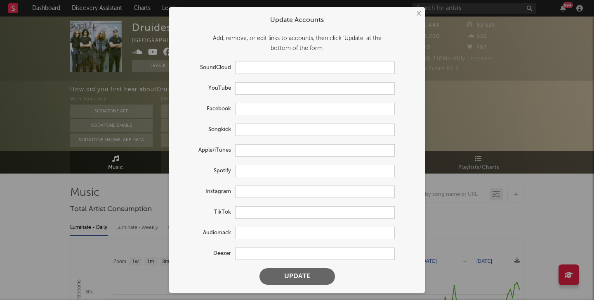  Describe the element at coordinates (206, 212) in the screenshot. I see `label: TikTok` at that location.